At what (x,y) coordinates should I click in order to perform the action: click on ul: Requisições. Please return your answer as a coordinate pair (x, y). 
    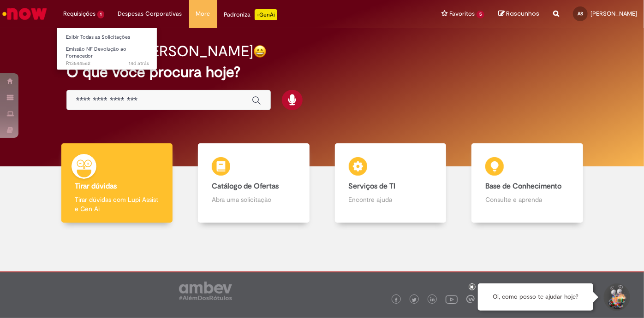
    Looking at the image, I should click on (107, 49).